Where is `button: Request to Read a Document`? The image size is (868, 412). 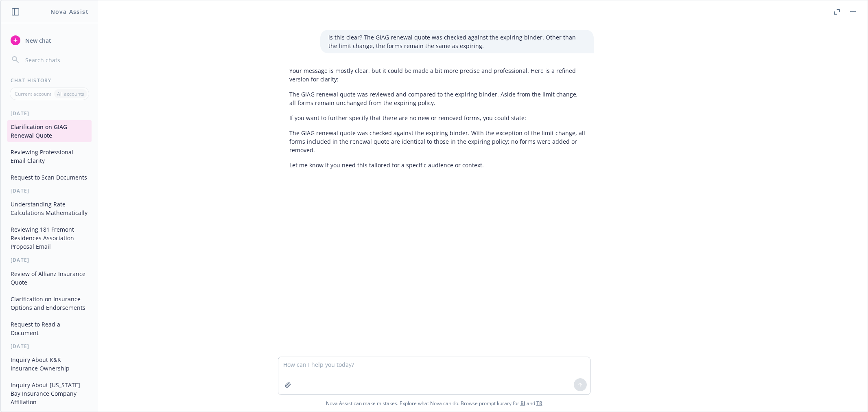
button: Request to Read a Document is located at coordinates (49, 328).